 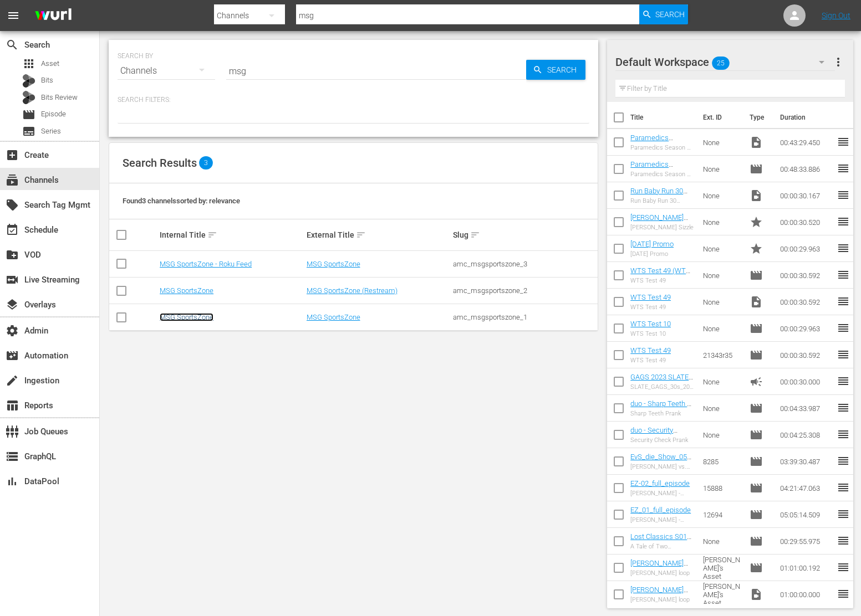 I want to click on td: 00:00:30.167, so click(x=806, y=195).